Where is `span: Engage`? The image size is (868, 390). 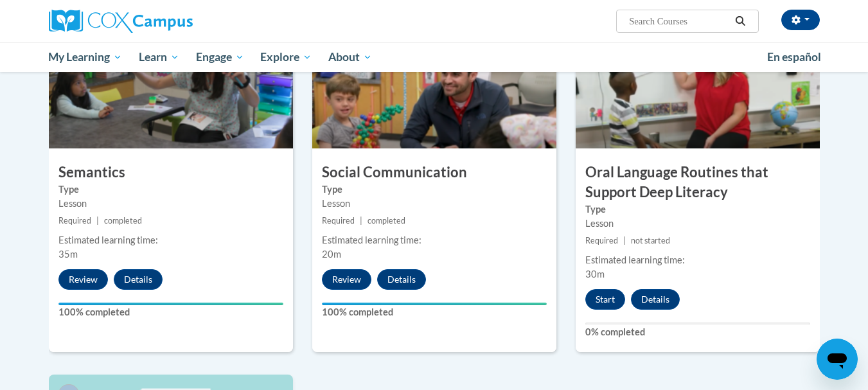
span: Engage is located at coordinates (219, 57).